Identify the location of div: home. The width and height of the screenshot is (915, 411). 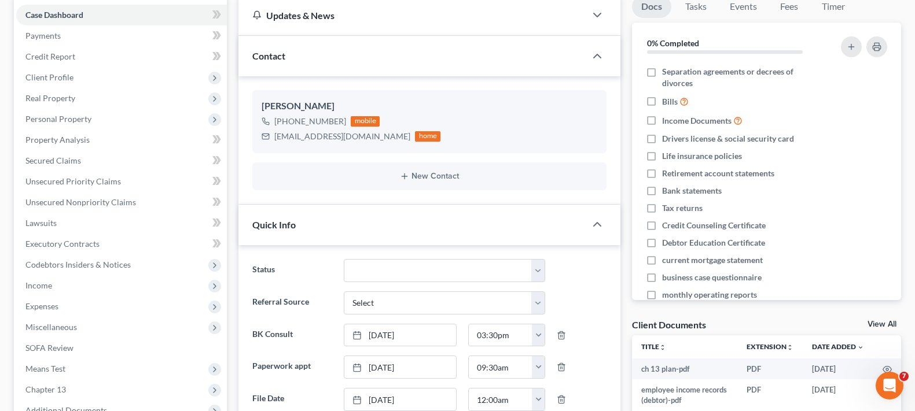
(428, 137).